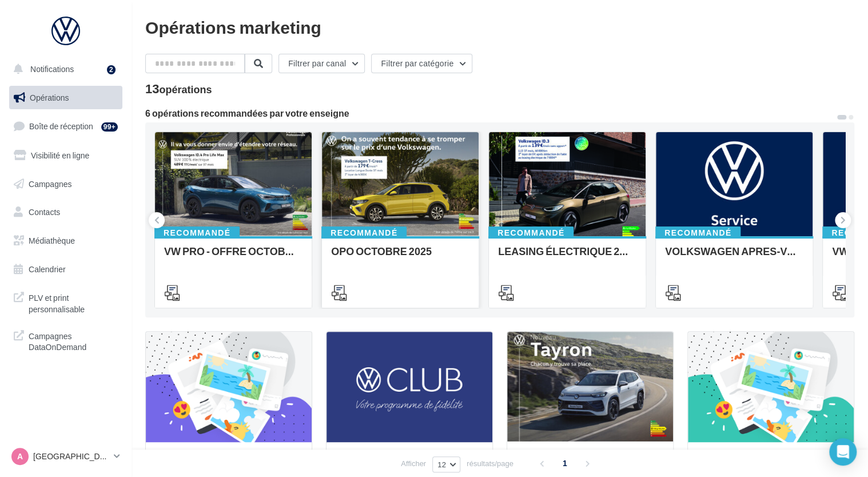  What do you see at coordinates (51, 183) in the screenshot?
I see `span: Campagnes` at bounding box center [51, 183].